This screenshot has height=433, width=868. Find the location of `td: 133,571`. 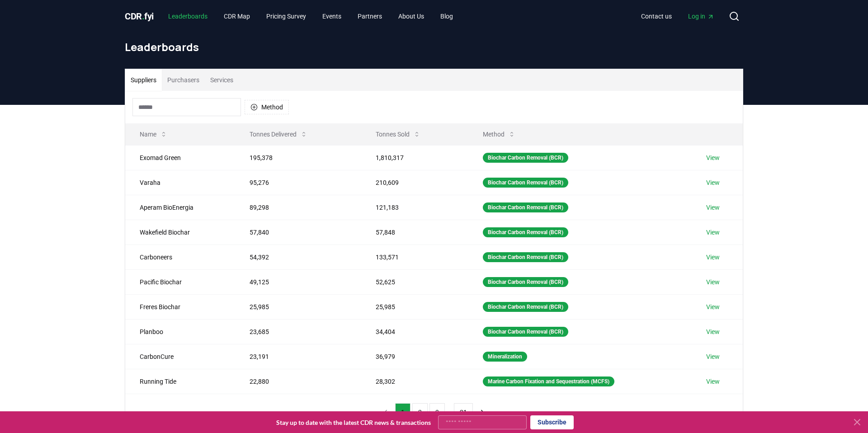

td: 133,571 is located at coordinates (415, 257).